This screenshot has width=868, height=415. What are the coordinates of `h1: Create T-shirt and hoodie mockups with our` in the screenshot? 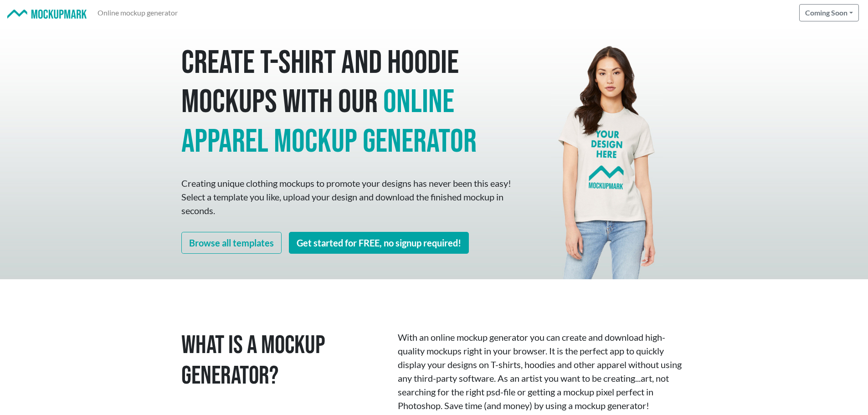 It's located at (348, 102).